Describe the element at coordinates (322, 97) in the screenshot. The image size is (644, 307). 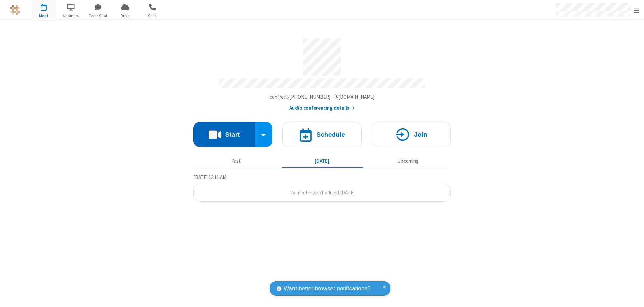
I see `span: Copy my meeting room link` at that location.